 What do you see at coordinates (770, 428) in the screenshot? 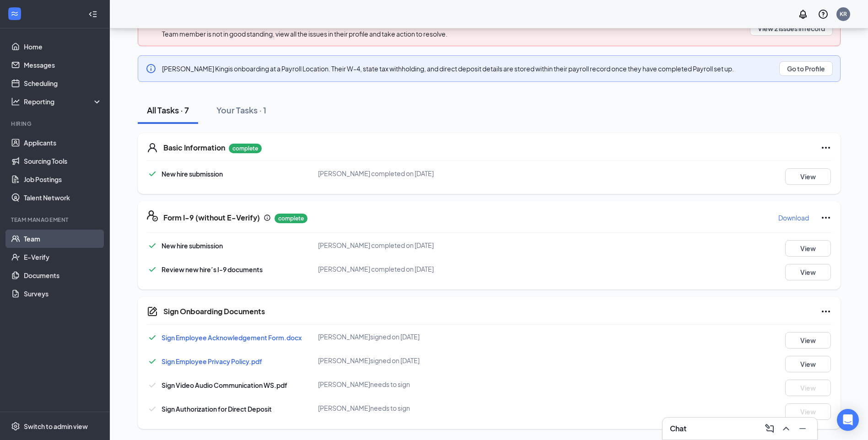
I see `button: ComposeMessage` at bounding box center [770, 428].